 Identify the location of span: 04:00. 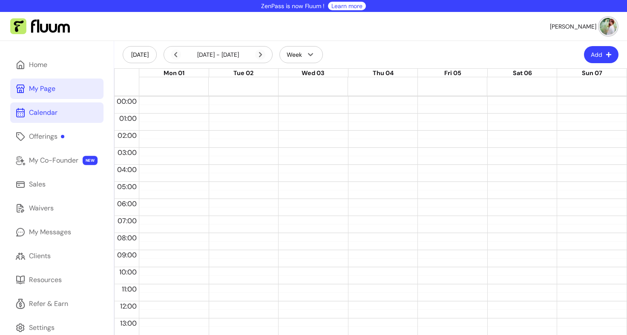
(127, 169).